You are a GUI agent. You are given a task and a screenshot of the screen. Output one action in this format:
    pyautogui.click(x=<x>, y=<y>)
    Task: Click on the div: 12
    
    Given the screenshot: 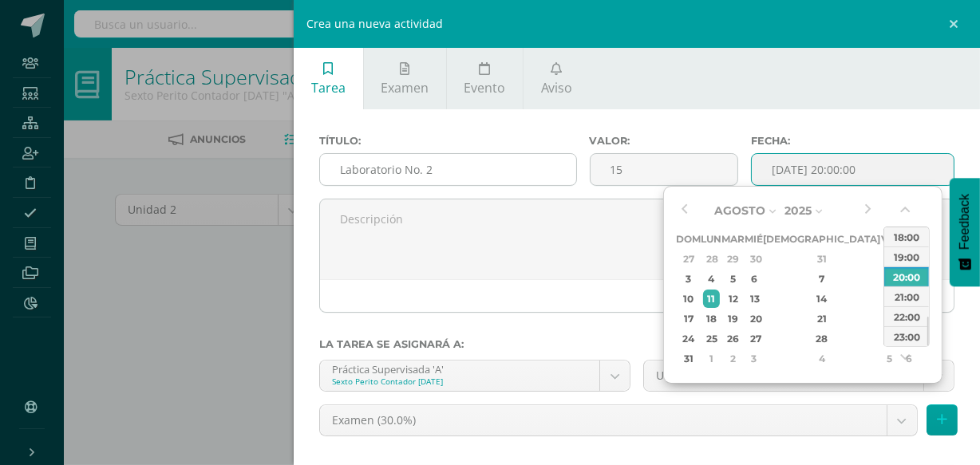 What is the action you would take?
    pyautogui.click(x=732, y=298)
    